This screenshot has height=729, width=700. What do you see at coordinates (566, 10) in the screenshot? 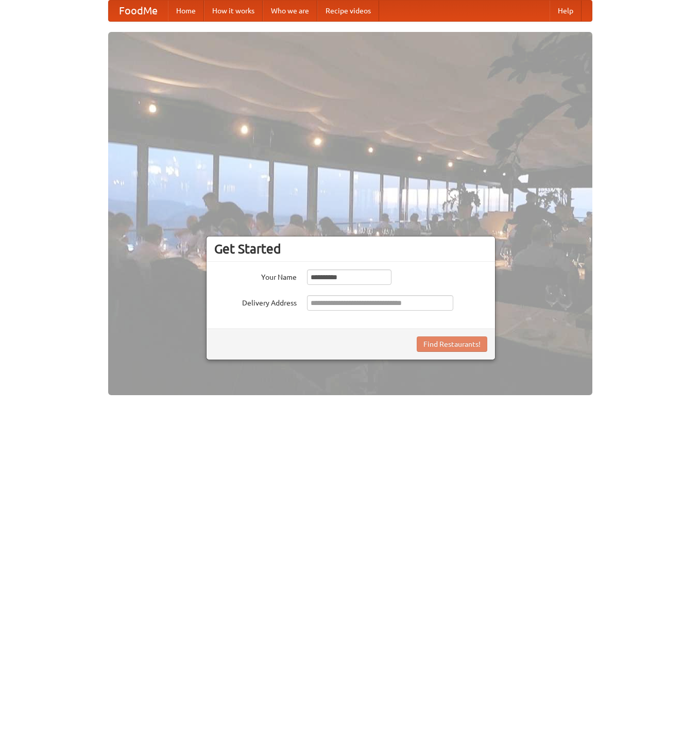
I see `a: Help` at bounding box center [566, 10].